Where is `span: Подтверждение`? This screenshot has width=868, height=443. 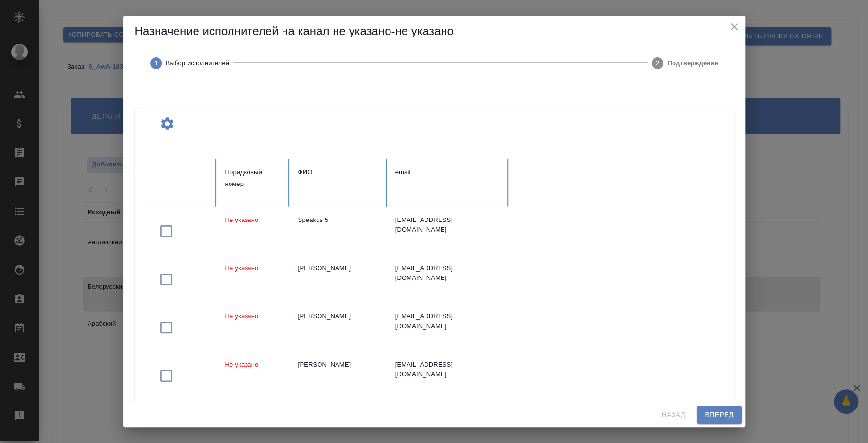
span: Подтверждение is located at coordinates (693, 63).